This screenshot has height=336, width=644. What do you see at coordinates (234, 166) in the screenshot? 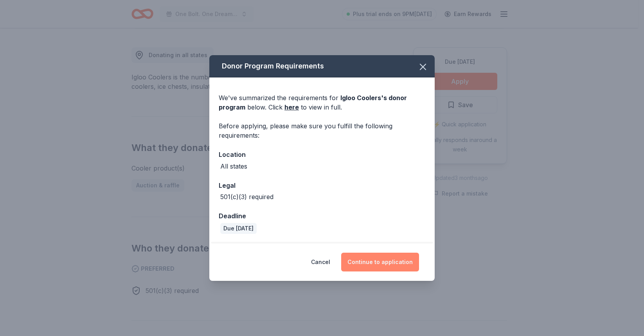
I see `div: All states` at bounding box center [234, 166].